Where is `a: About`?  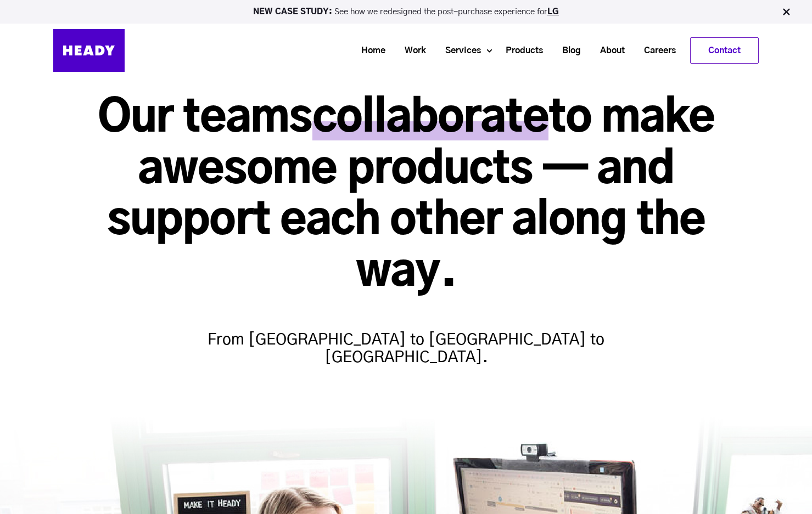
a: About is located at coordinates (608, 50).